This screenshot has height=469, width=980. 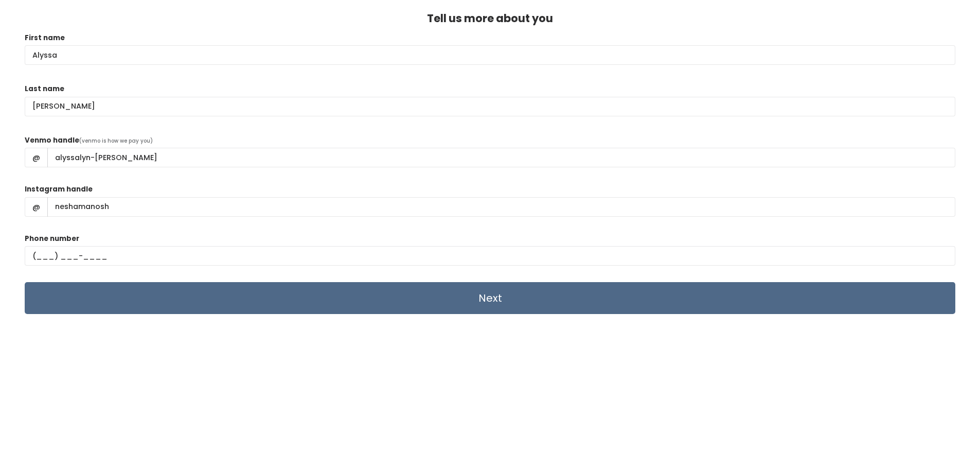 What do you see at coordinates (44, 89) in the screenshot?
I see `label: Last name` at bounding box center [44, 89].